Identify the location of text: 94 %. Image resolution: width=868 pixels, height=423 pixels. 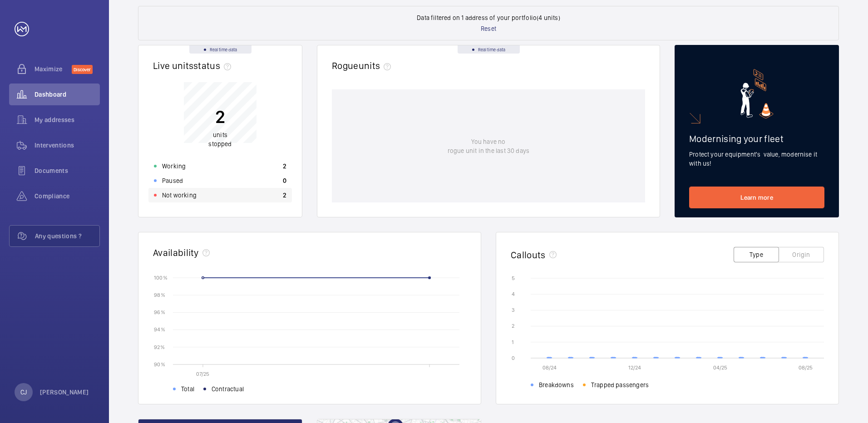
(160, 330).